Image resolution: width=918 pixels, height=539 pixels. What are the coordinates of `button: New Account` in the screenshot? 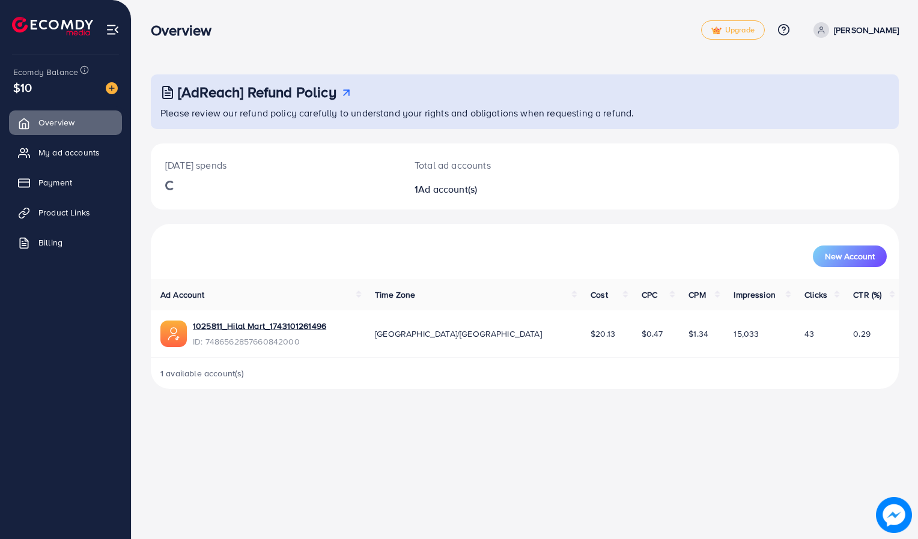 It's located at (849, 256).